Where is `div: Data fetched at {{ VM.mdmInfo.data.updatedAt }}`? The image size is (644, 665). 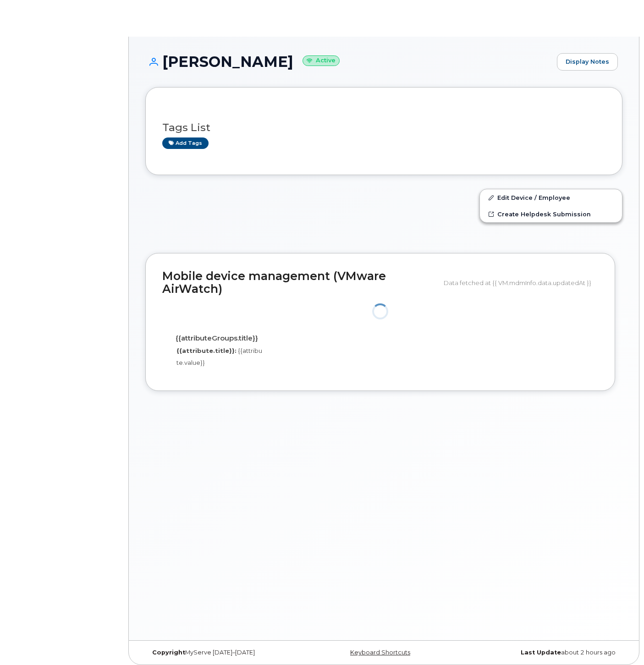
div: Data fetched at {{ VM.mdmInfo.data.updatedAt }} is located at coordinates (520, 283).